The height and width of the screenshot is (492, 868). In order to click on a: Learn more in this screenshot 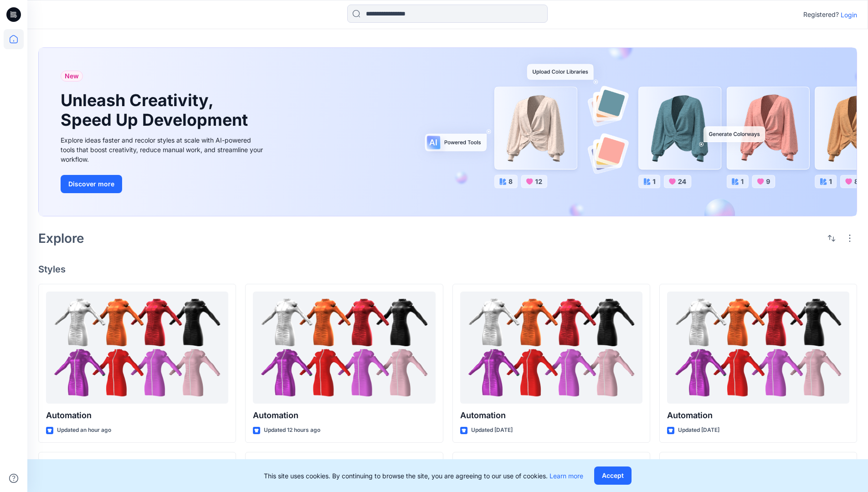, I will do `click(566, 475)`.